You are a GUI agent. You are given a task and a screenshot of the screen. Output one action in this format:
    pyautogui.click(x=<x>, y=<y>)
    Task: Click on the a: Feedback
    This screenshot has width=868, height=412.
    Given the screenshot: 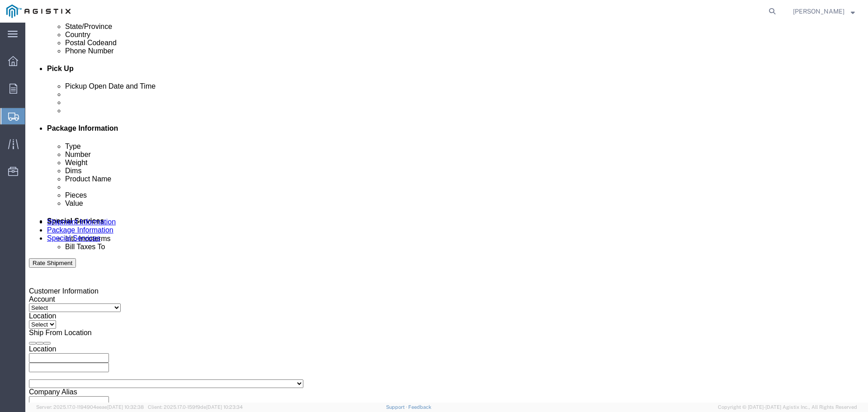 What is the action you would take?
    pyautogui.click(x=419, y=407)
    